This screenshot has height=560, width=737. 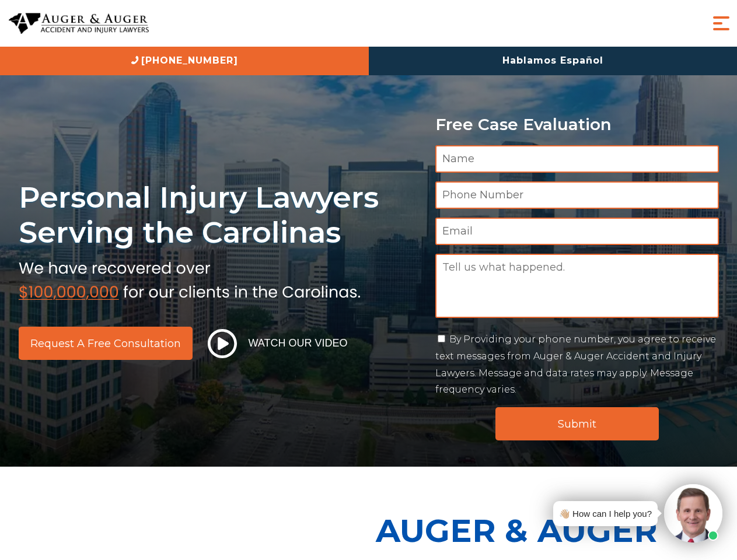 I want to click on label: By Providing your phone number, you agree to receive text messages from Auger & Auger Accident an..., so click(x=575, y=364).